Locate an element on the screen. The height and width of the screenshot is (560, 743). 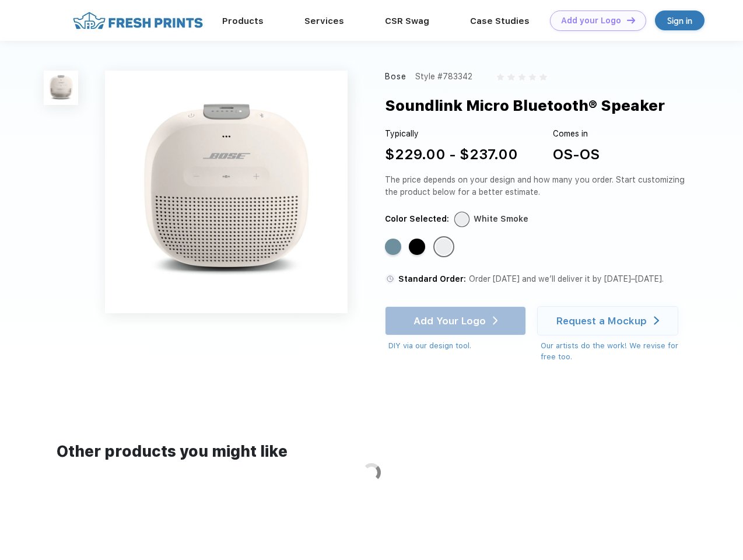
img: fo%20logo%202.webp is located at coordinates (138, 20).